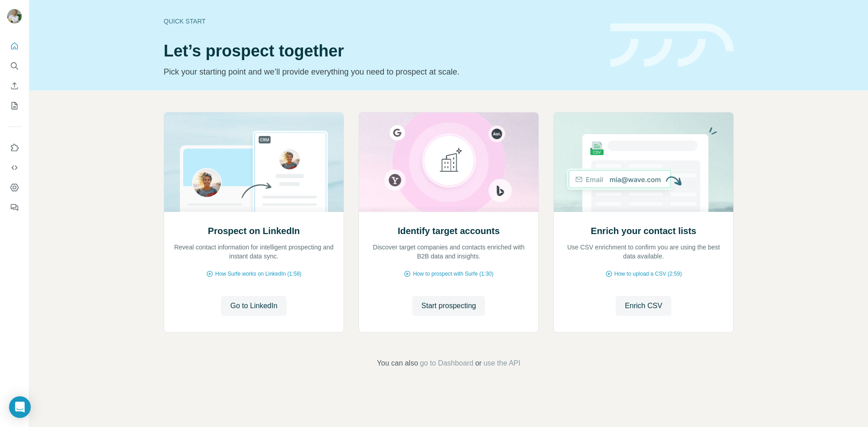 This screenshot has width=868, height=427. Describe the element at coordinates (502, 363) in the screenshot. I see `span: use the API` at that location.